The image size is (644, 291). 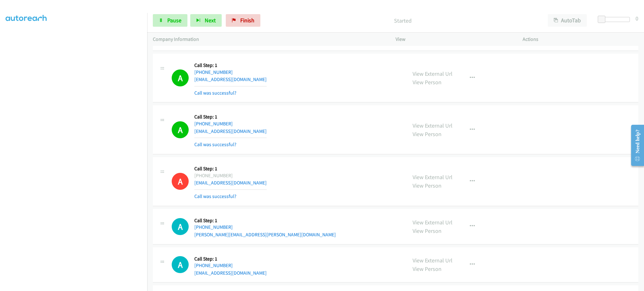 What do you see at coordinates (170, 21) in the screenshot?
I see `a: Pause` at bounding box center [170, 21].